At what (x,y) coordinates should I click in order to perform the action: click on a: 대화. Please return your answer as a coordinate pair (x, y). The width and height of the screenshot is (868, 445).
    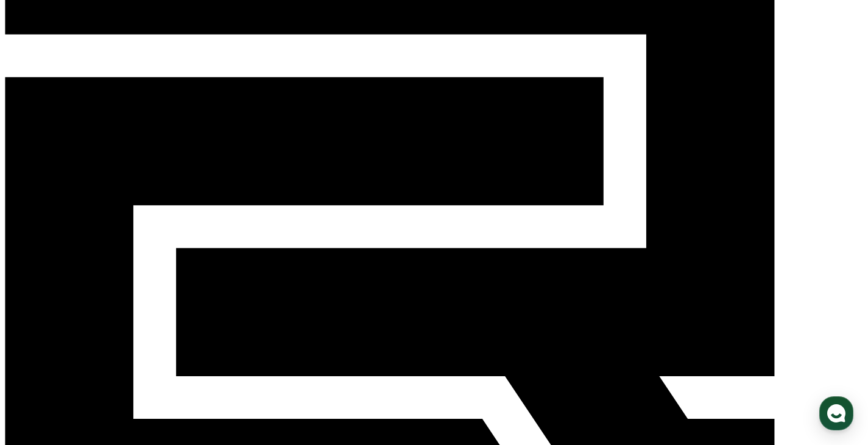
    Looking at the image, I should click on (119, 360).